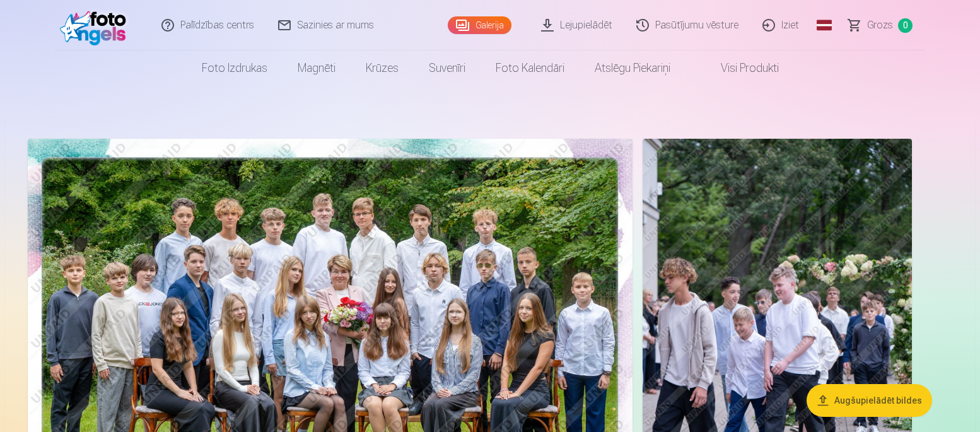 This screenshot has width=980, height=432. Describe the element at coordinates (447, 68) in the screenshot. I see `a: Suvenīri` at that location.